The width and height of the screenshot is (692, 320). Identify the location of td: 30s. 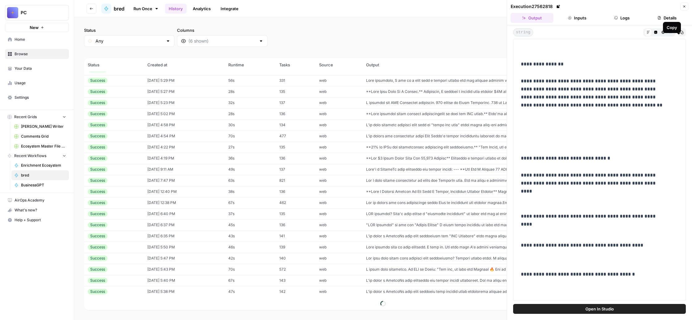
(250, 125).